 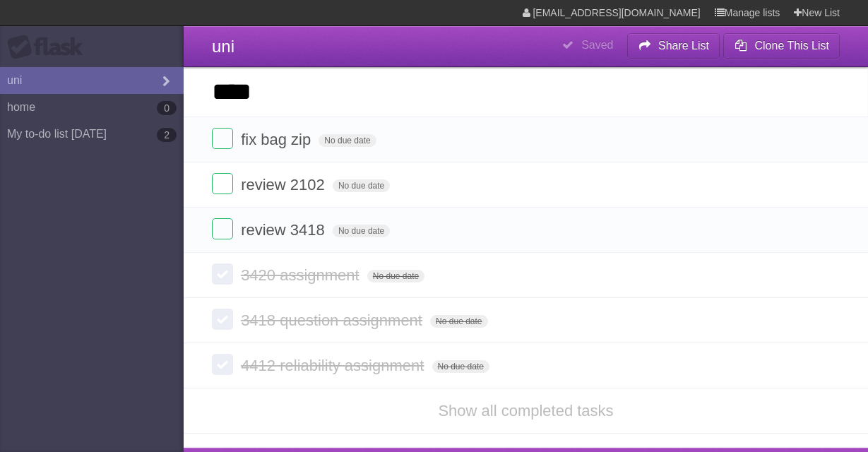 I want to click on span: uni, so click(x=223, y=46).